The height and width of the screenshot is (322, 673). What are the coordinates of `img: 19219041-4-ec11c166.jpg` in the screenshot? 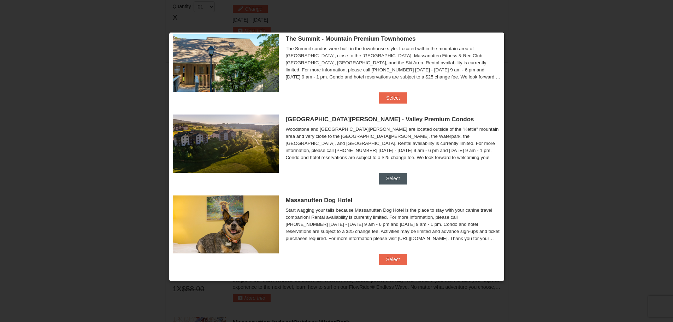 It's located at (226, 143).